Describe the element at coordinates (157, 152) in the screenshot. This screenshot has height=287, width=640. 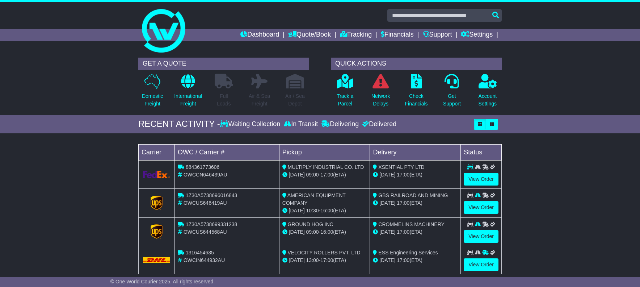
I see `td: Carrier` at that location.